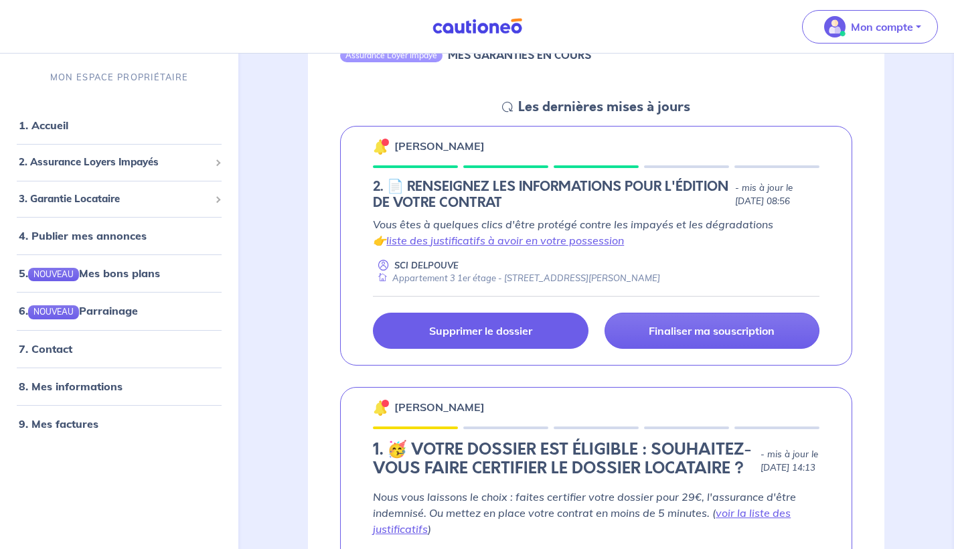 Image resolution: width=954 pixels, height=549 pixels. Describe the element at coordinates (119, 349) in the screenshot. I see `div: 7. Contact` at that location.